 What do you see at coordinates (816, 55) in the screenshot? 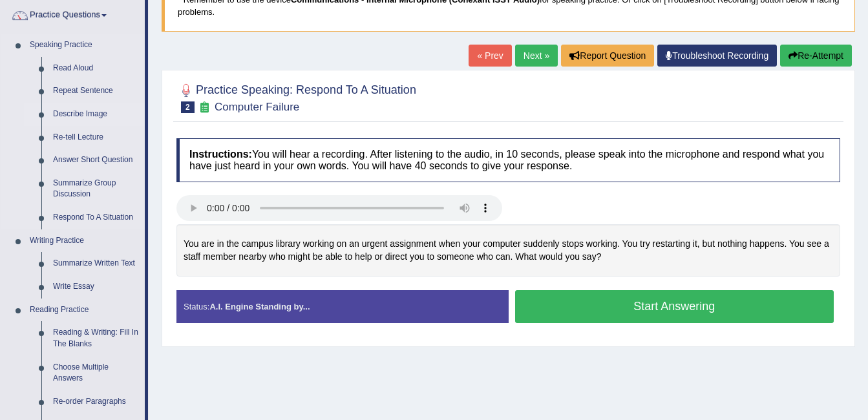
I see `button: Re-Attempt` at bounding box center [816, 55].